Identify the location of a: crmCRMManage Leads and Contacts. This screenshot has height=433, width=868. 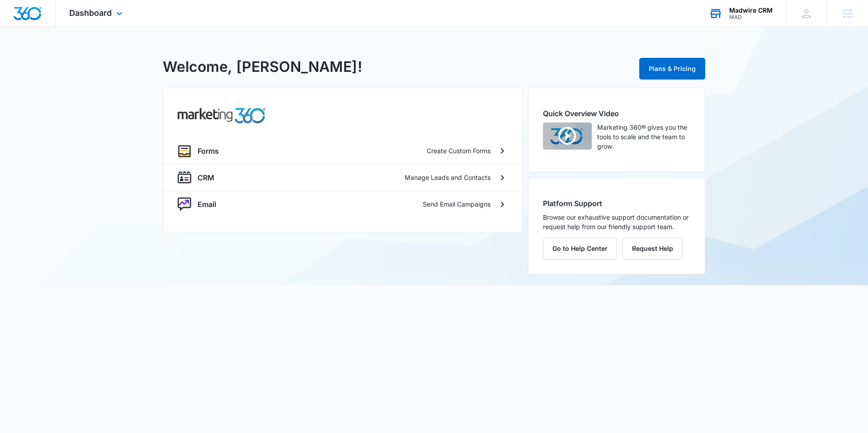
(343, 177).